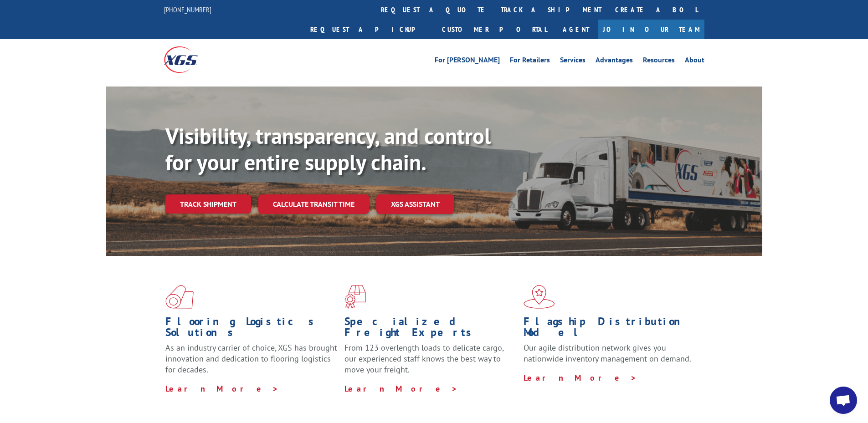  I want to click on a: Customer Portal, so click(494, 29).